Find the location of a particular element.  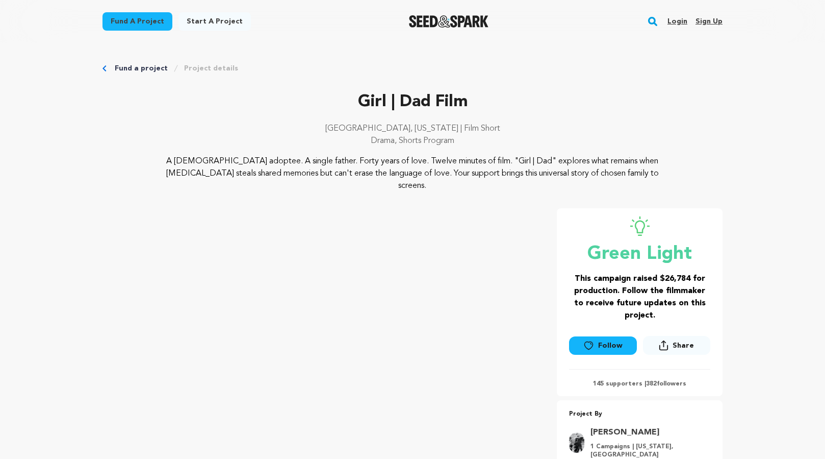

h3: This campaign raised $26,784 for production. Follow the filmmaker to receive future updates on th... is located at coordinates (640, 297).